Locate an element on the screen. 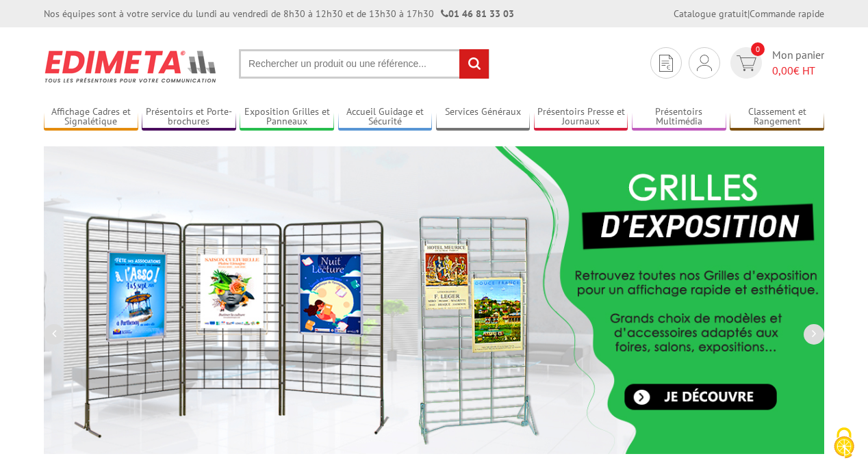 The width and height of the screenshot is (868, 467). span: Mon panier is located at coordinates (798, 63).